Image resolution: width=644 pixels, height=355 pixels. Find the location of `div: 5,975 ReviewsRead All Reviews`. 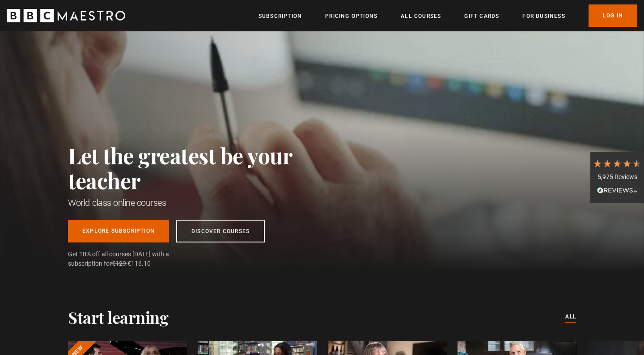

div: 5,975 ReviewsRead All Reviews is located at coordinates (617, 178).